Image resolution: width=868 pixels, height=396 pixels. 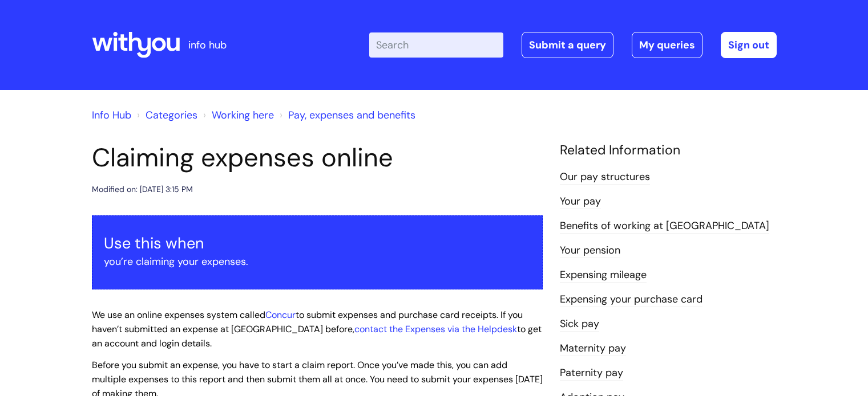 I want to click on a: Working here, so click(x=242, y=115).